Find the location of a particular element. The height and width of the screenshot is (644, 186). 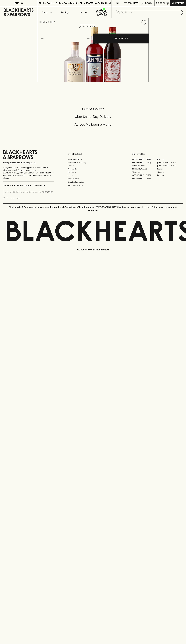

a: Braddon is located at coordinates (170, 159).